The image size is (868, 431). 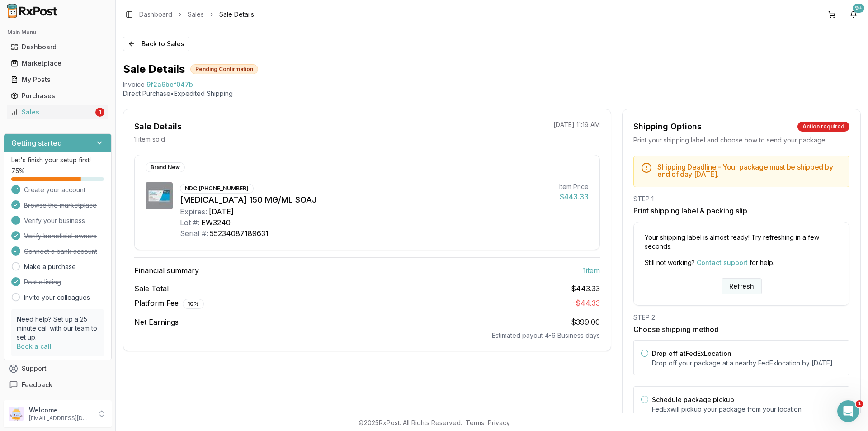 I want to click on button: Sales1, so click(x=58, y=112).